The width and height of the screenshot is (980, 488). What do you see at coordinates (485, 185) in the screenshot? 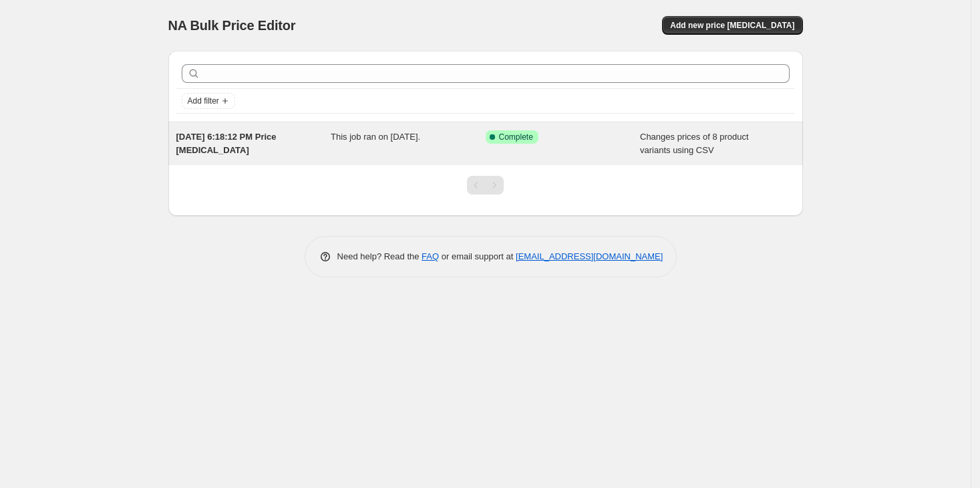
I see `nav: Pagination` at bounding box center [485, 185].